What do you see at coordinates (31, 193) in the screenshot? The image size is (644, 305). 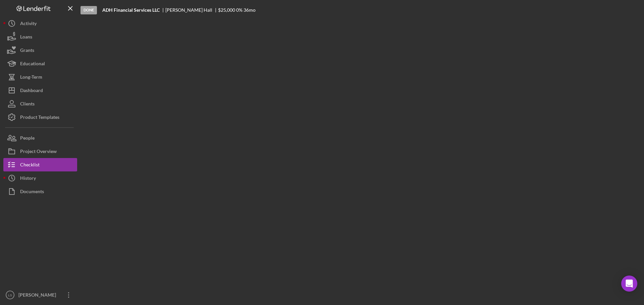 I see `div: Documents` at bounding box center [31, 193].